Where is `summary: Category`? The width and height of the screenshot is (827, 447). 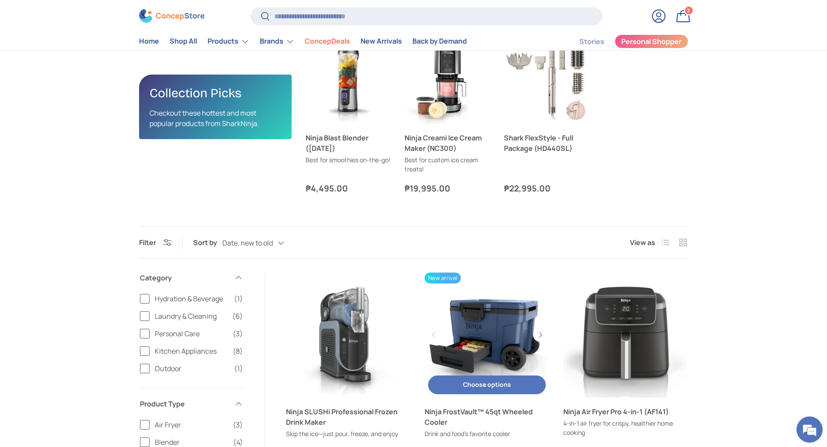
summary: Category is located at coordinates (191, 278).